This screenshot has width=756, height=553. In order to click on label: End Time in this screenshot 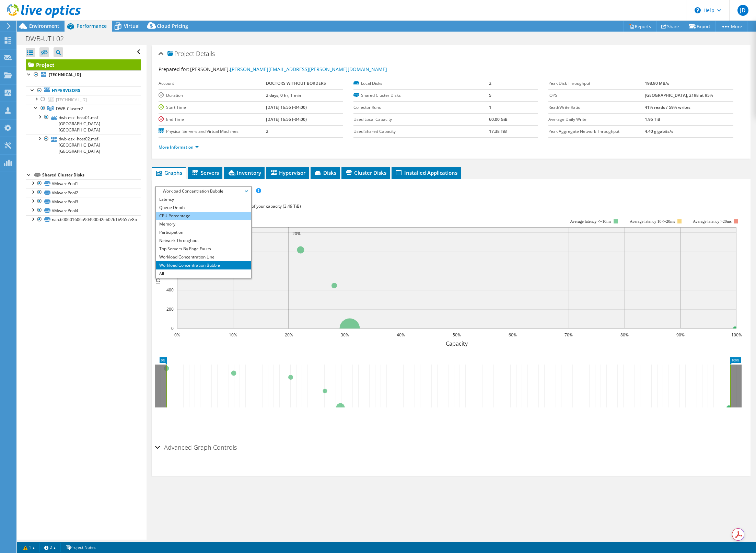, I will do `click(212, 119)`.